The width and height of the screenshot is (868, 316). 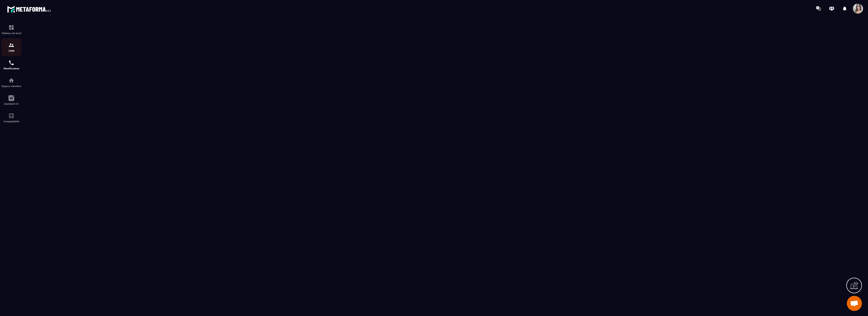 I want to click on img: accountant, so click(x=12, y=116).